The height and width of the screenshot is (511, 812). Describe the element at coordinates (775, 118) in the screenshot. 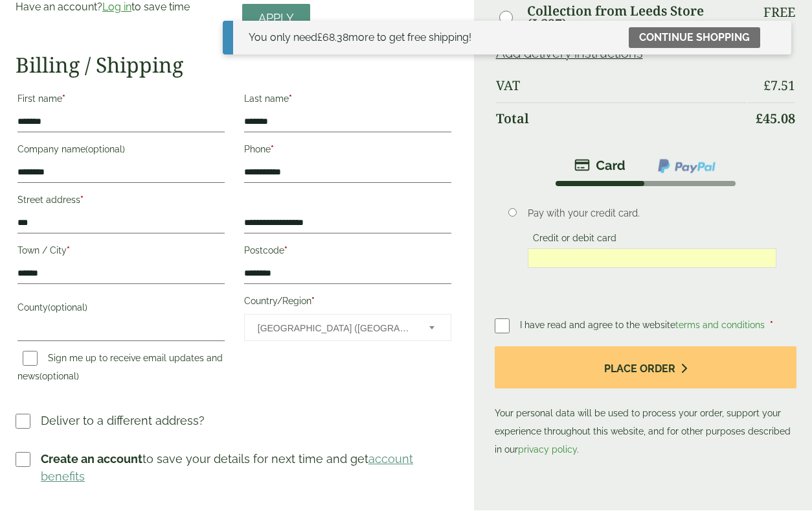

I see `bdi: 45.08` at that location.